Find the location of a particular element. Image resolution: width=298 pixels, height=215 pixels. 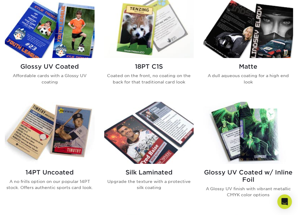

p: A Glossy UV finish with vibrant metallic CMYK color options is located at coordinates (248, 192).